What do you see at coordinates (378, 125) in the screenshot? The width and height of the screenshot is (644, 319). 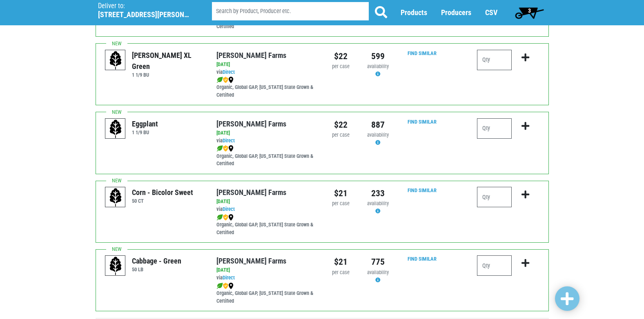 I see `div: 887` at bounding box center [378, 125].